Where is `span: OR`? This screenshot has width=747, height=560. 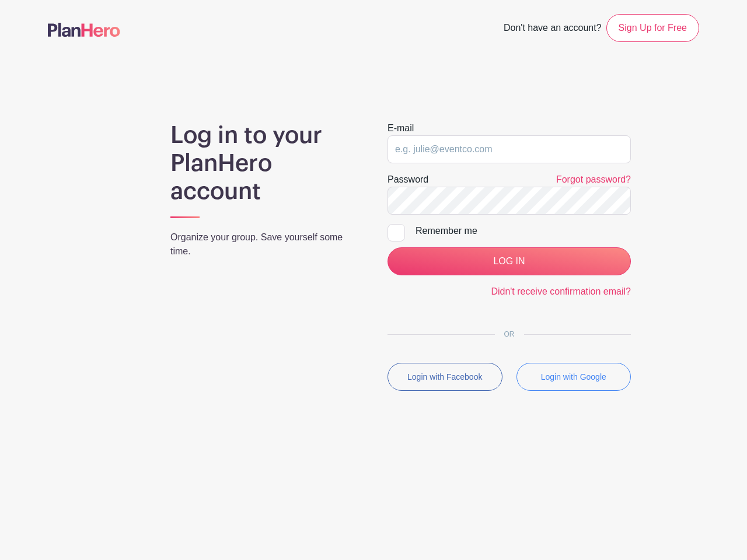
span: OR is located at coordinates (510, 334).